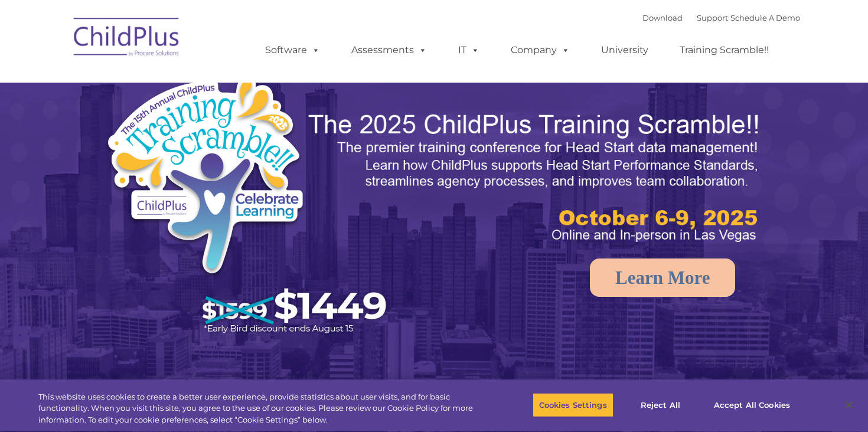  I want to click on button: Reject All, so click(660, 405).